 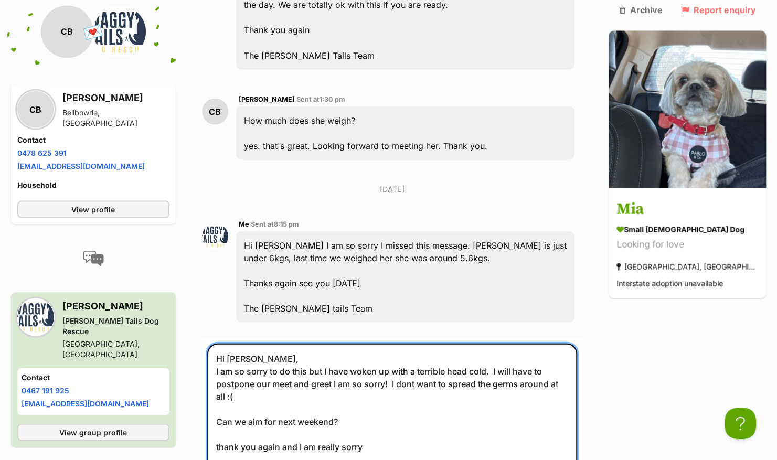 I want to click on a: 0467 191 925, so click(x=45, y=390).